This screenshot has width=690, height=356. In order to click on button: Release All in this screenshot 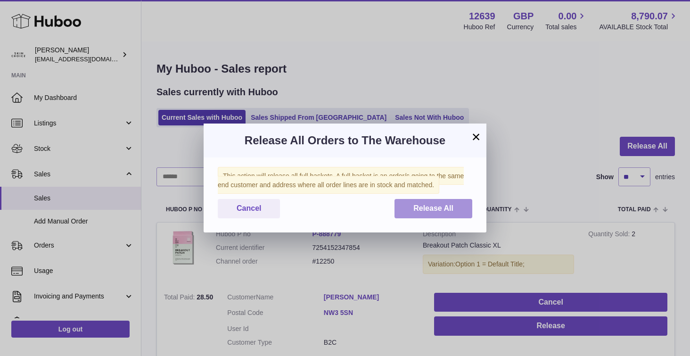, I will do `click(433, 208)`.